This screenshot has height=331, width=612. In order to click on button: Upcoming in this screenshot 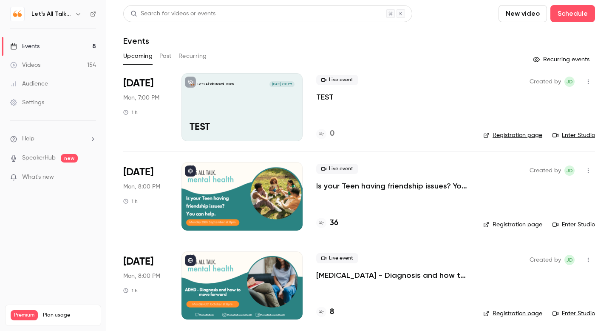, I will do `click(138, 56)`.